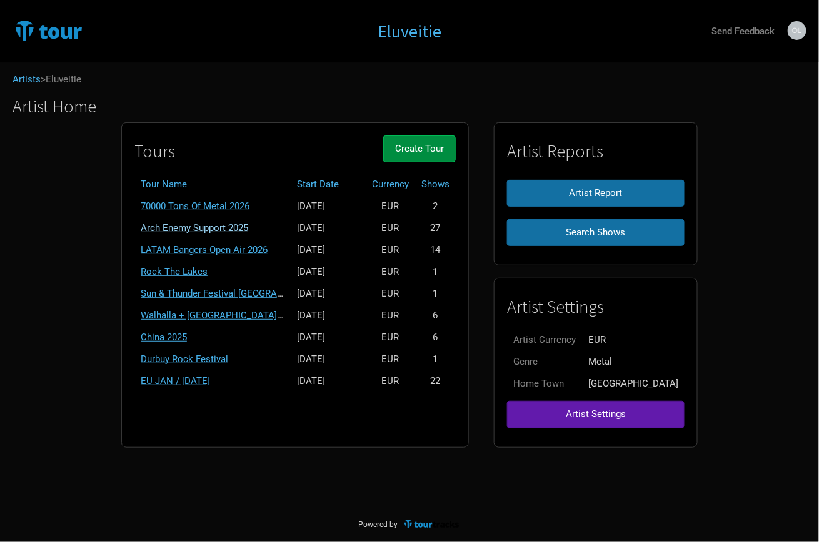  I want to click on h1: Eluveitie, so click(409, 31).